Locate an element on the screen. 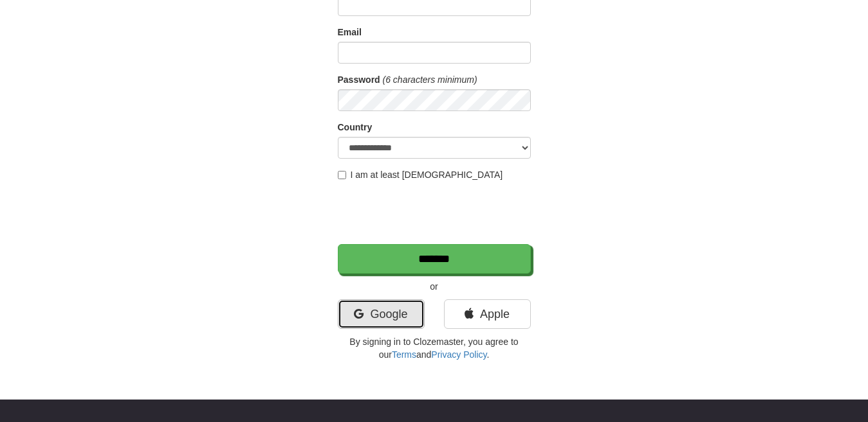  label: Password is located at coordinates (359, 80).